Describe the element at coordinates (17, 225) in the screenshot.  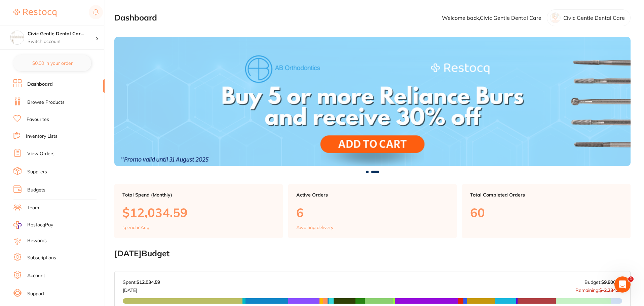
I see `img: RestocqPay` at that location.